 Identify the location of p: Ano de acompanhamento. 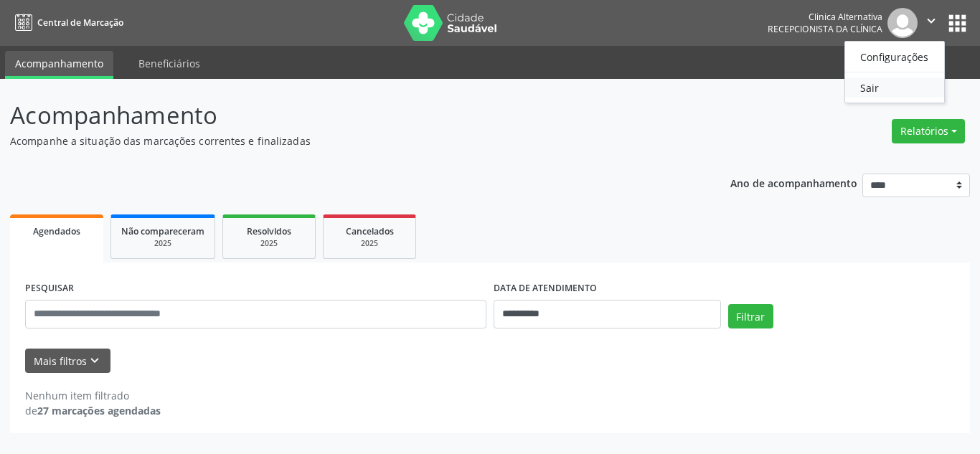
(794, 182).